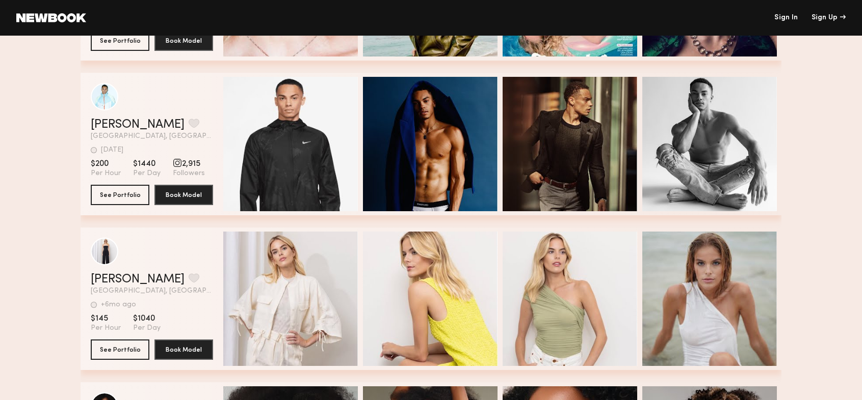 The image size is (862, 400). What do you see at coordinates (189, 164) in the screenshot?
I see `span: 2,915` at bounding box center [189, 164].